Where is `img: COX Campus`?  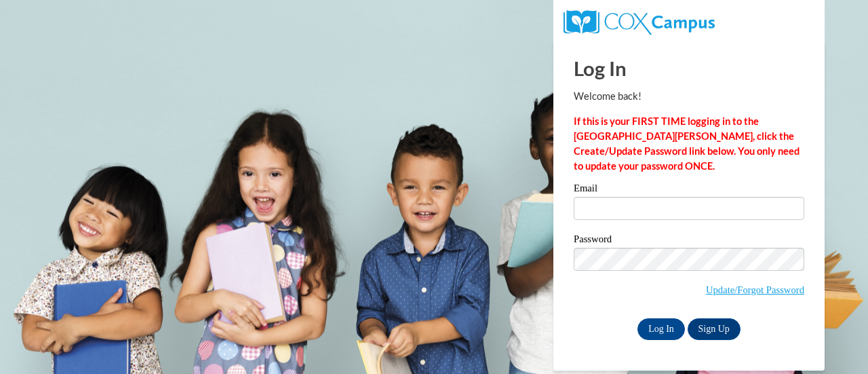 img: COX Campus is located at coordinates (639, 22).